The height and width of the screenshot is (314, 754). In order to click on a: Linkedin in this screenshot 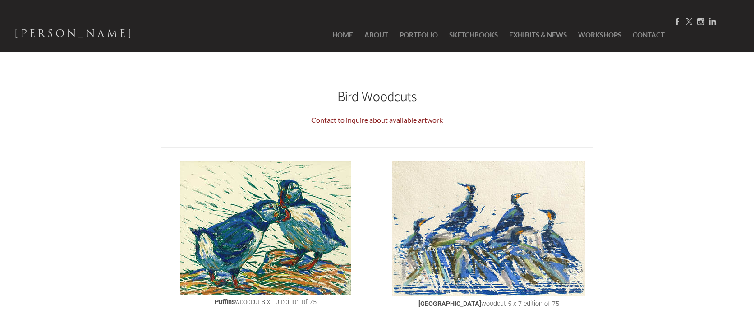, I will do `click(712, 22)`.